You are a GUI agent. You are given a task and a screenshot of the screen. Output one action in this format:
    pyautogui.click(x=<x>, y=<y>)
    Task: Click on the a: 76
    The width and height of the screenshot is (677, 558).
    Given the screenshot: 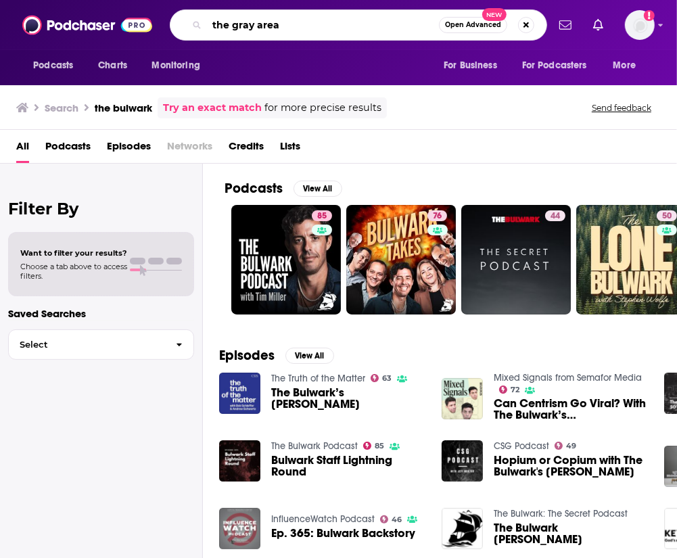 What is the action you would take?
    pyautogui.click(x=437, y=216)
    